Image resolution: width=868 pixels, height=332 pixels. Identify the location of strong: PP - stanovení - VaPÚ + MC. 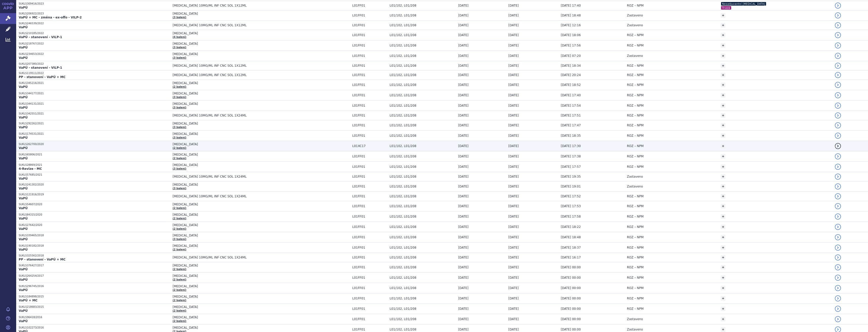
(42, 77).